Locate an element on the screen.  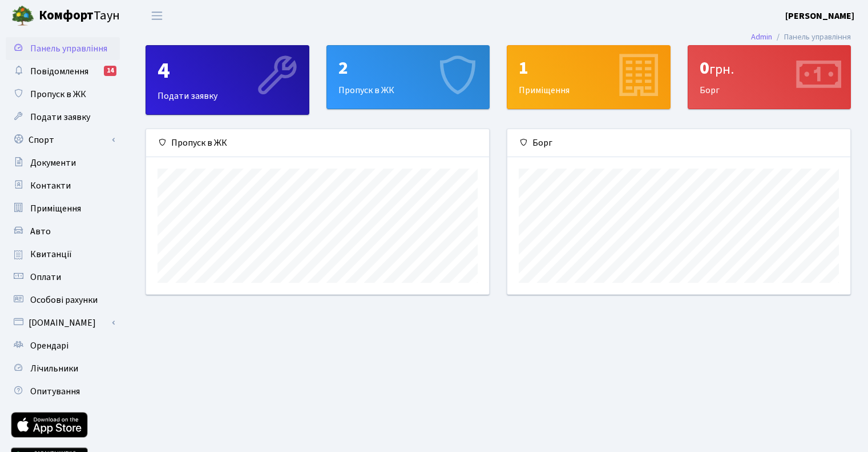
span: Повідомлення is located at coordinates (60, 71).